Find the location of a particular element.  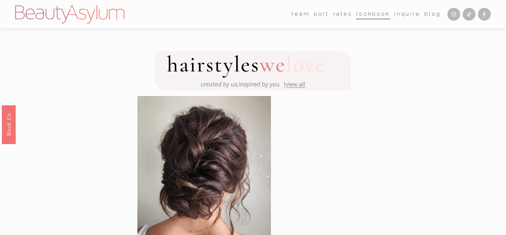

a: TikTok is located at coordinates (469, 14).